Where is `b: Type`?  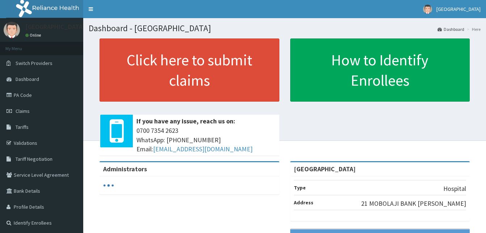 b: Type is located at coordinates (300, 187).